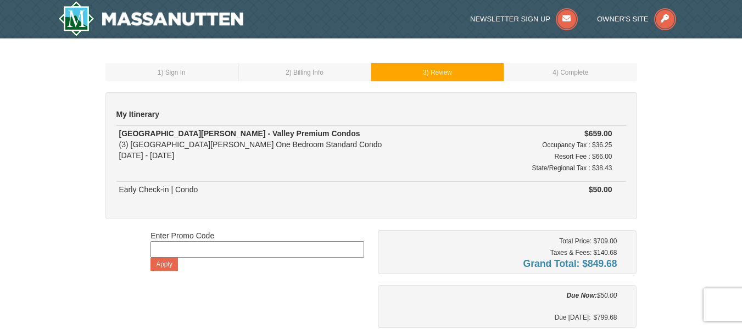 The height and width of the screenshot is (329, 742). I want to click on strong: Due Now:, so click(581, 295).